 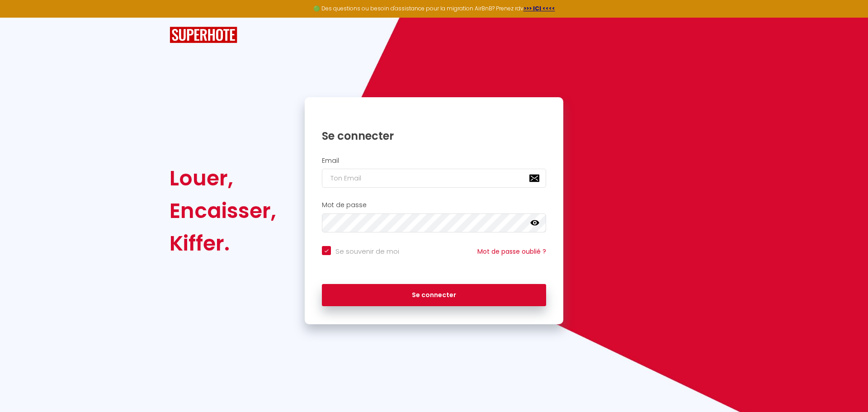 I want to click on div: Louer,, so click(x=223, y=179).